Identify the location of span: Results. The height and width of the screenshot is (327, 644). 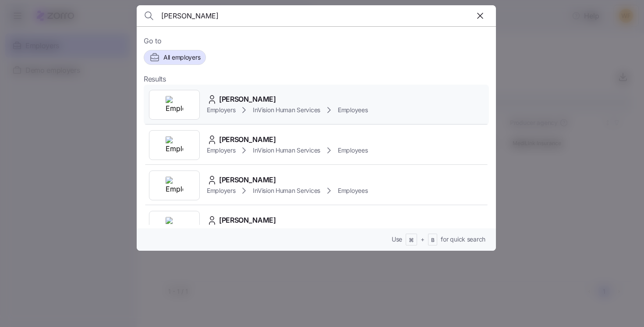
(155, 79).